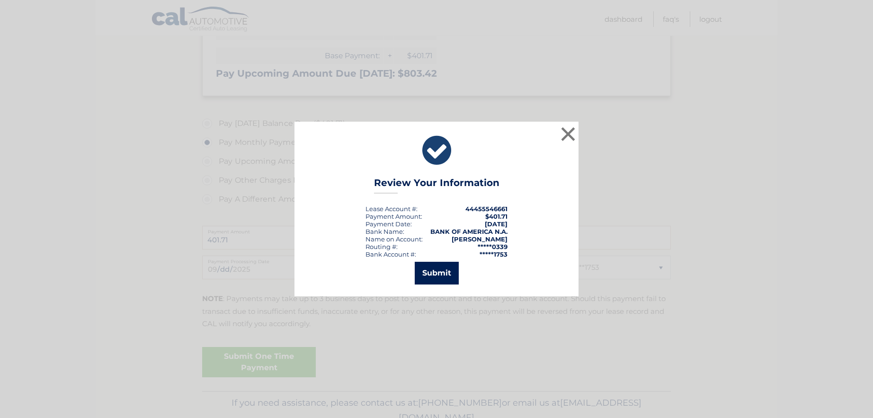 This screenshot has height=418, width=873. What do you see at coordinates (437, 185) in the screenshot?
I see `h3: Review Your Information` at bounding box center [437, 185].